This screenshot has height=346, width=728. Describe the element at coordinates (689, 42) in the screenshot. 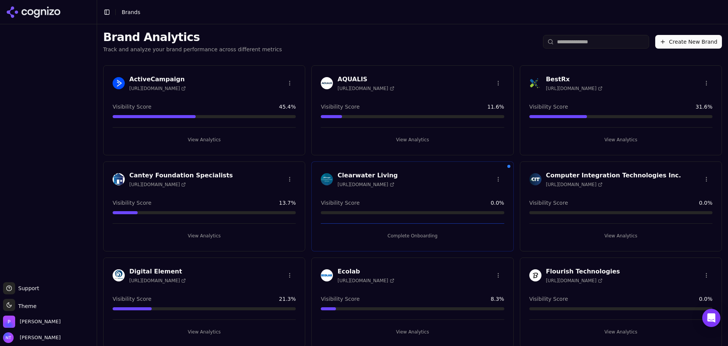

I see `button: Create New Brand` at that location.